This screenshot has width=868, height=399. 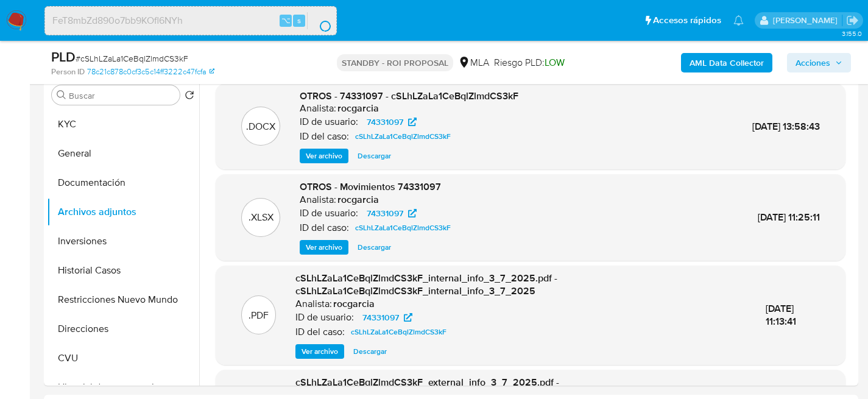 I want to click on button: Documentación, so click(x=123, y=183).